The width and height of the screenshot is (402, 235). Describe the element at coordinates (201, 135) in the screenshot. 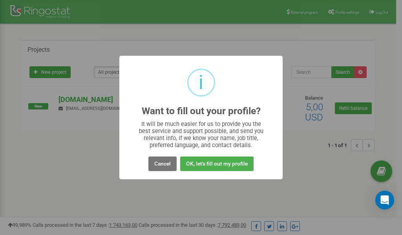

I see `div: It will be much easier for us to provide you the best service and support possible, and send you ...` at that location.